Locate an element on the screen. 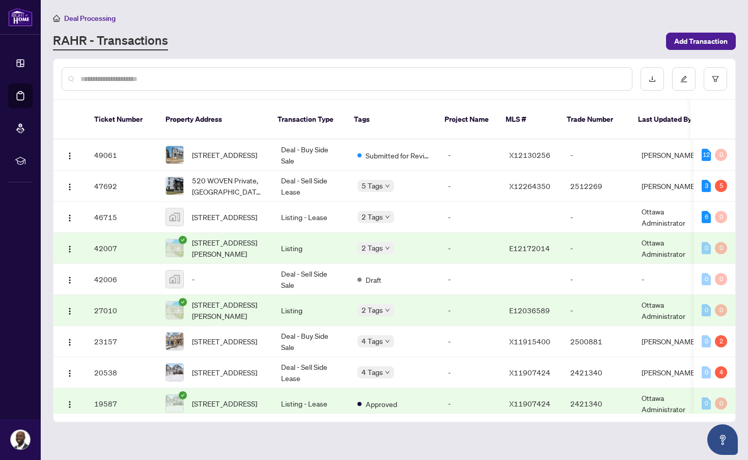  th: Trade Number is located at coordinates (594, 120).